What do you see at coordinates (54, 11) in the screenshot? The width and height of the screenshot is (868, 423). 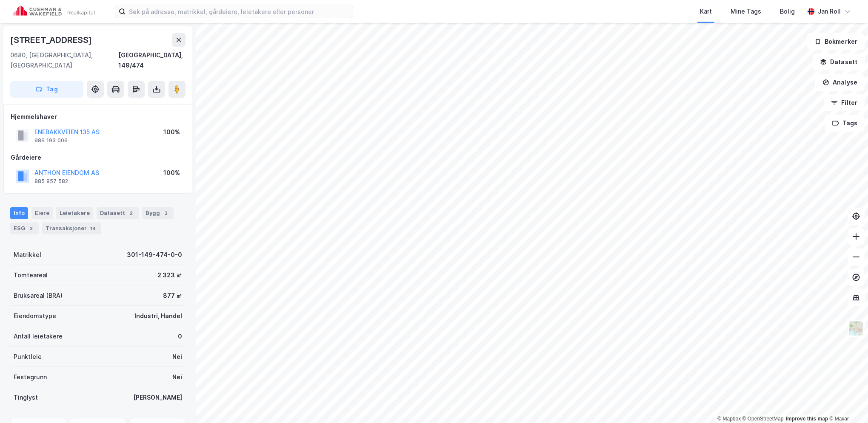 I see `img: cushman-wakefield-realkapital-logo.202ea83816669bd177139c58696a8fa1.svg` at bounding box center [54, 11].